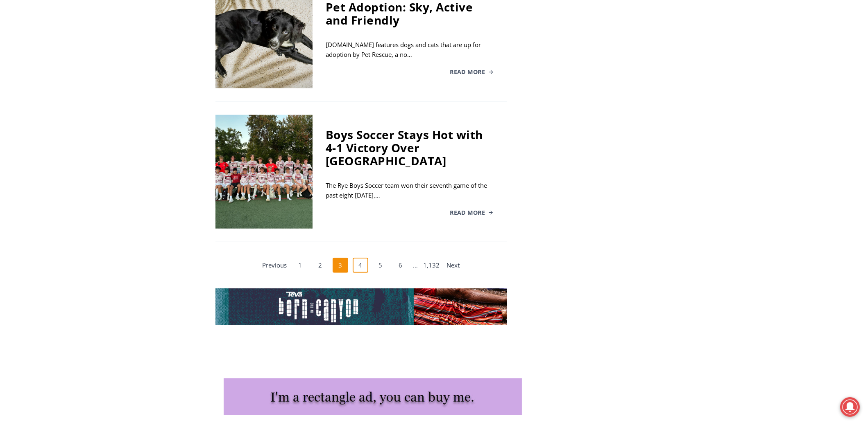  What do you see at coordinates (361, 265) in the screenshot?
I see `a: 4` at bounding box center [361, 265].